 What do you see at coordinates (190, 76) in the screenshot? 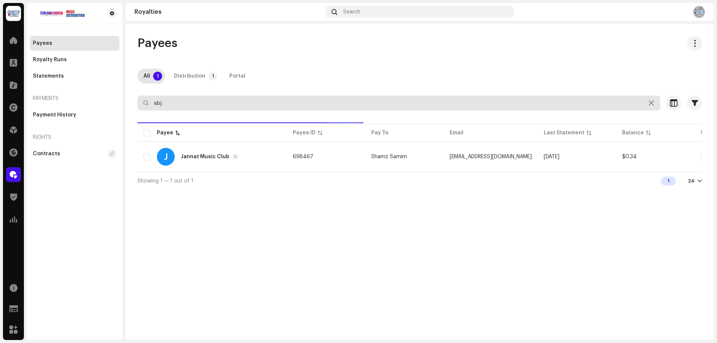
I see `div: Distribution` at bounding box center [190, 76].